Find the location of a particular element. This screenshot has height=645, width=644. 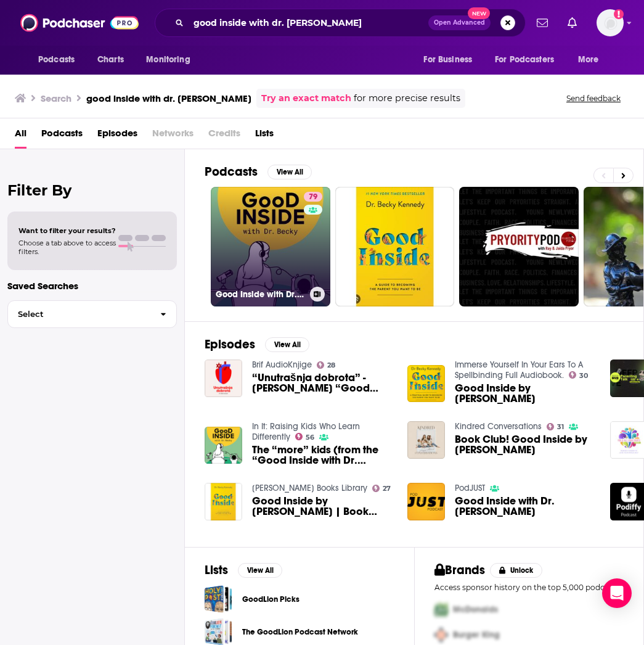

button: Send feedback is located at coordinates (594, 98).